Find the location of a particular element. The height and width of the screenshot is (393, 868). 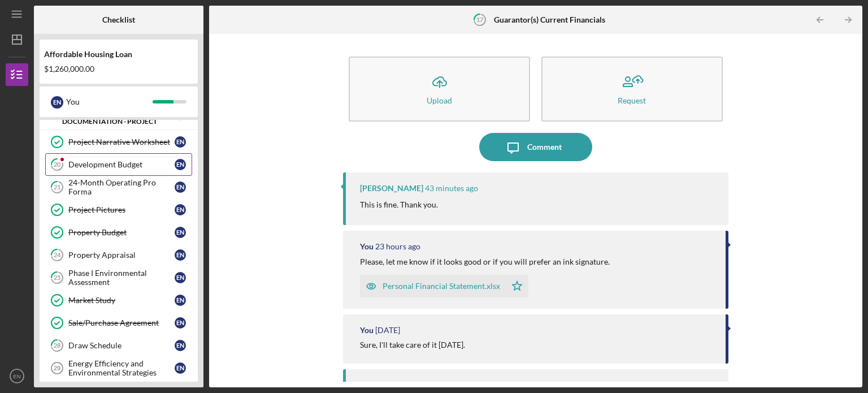

button: Comment is located at coordinates (536, 147).